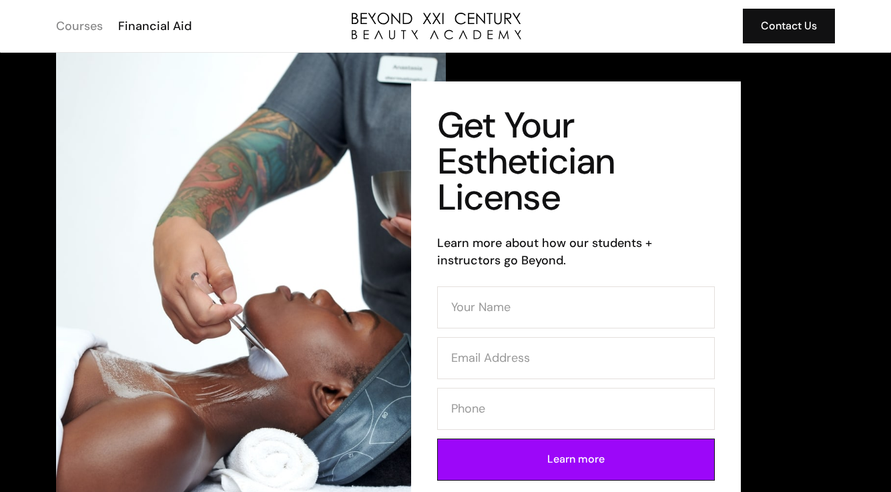 The width and height of the screenshot is (891, 492). Describe the element at coordinates (576, 408) in the screenshot. I see `input: Phone` at that location.